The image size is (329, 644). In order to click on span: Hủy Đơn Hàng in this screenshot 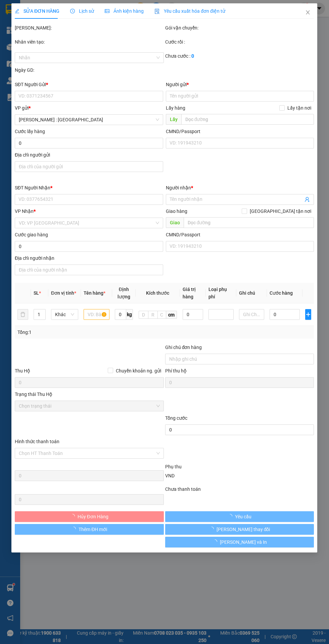, I will do `click(93, 517)`.